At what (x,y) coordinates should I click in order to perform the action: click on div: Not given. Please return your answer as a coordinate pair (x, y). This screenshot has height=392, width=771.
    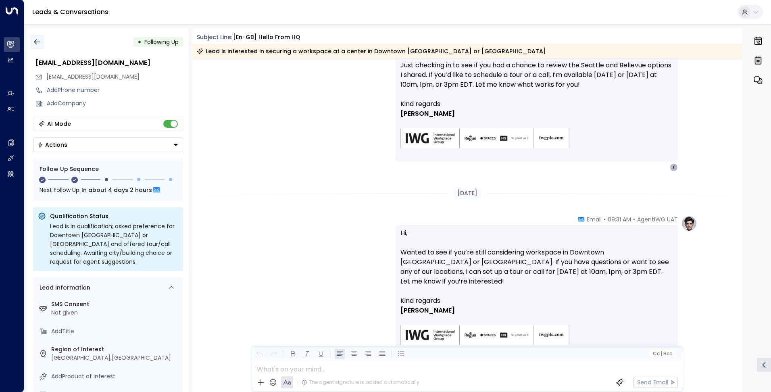
    Looking at the image, I should click on (115, 312).